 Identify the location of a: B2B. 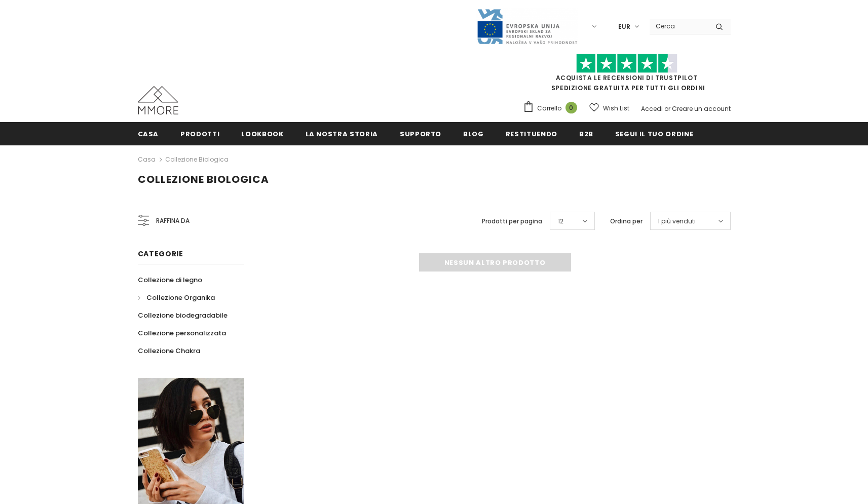
(586, 133).